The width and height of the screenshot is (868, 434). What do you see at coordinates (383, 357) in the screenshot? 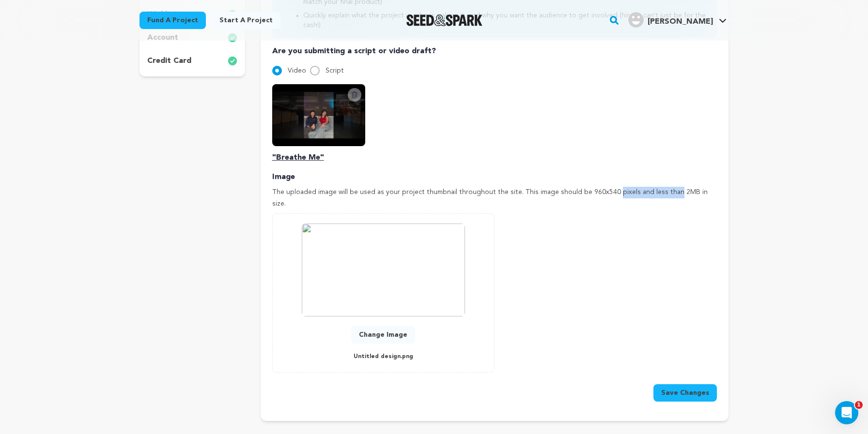
I see `p: Untitled design.png` at bounding box center [383, 357].